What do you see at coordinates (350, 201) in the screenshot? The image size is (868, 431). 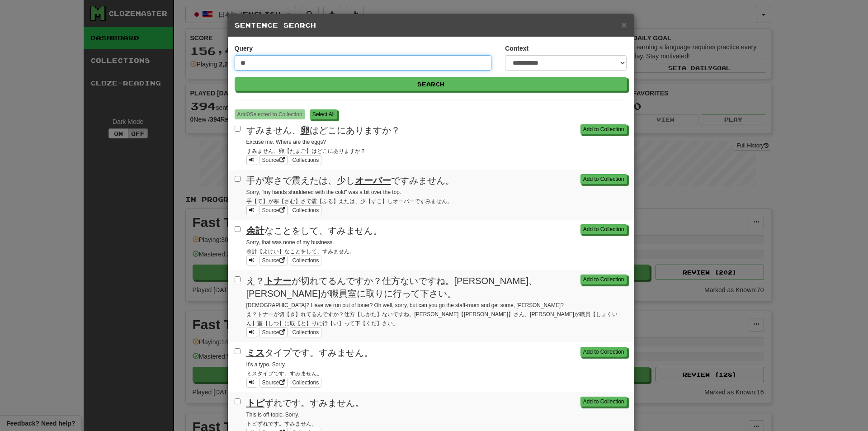 I see `small: 手【て】が寒【さむ】さで震【ふる】えたは、少【すこ】しオーバーですみません。` at bounding box center [350, 201].